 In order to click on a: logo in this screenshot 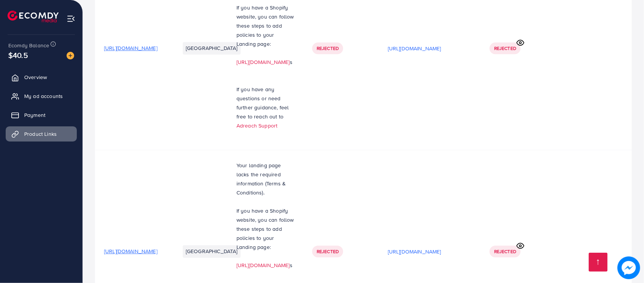, I will do `click(33, 16)`.